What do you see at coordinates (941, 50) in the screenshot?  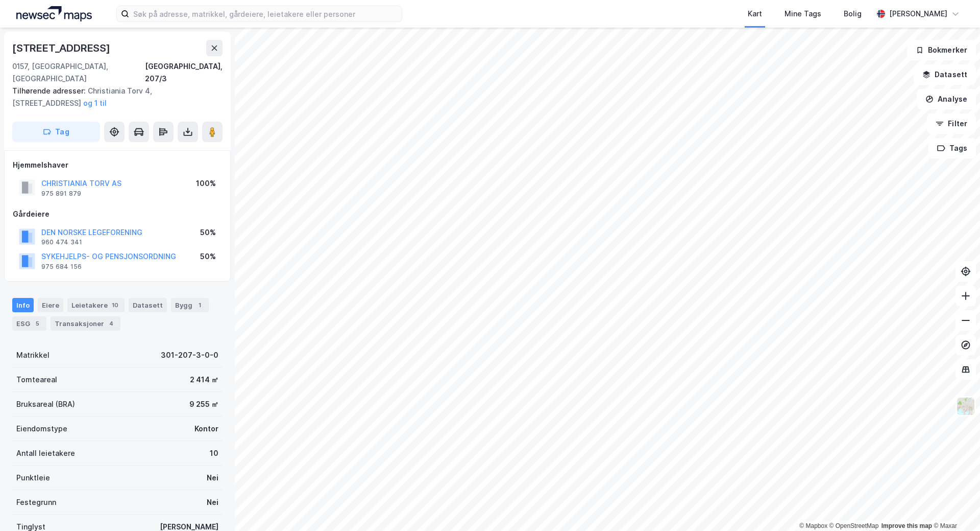 I see `button: Bokmerker` at bounding box center [941, 50].